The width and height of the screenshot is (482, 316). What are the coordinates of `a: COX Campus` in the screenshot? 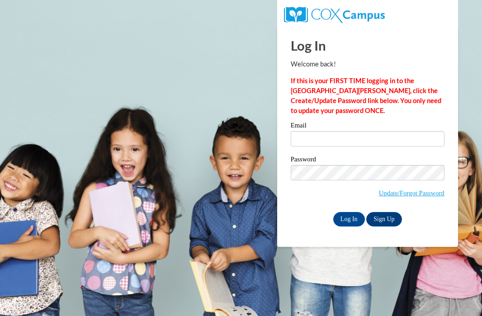 It's located at (334, 14).